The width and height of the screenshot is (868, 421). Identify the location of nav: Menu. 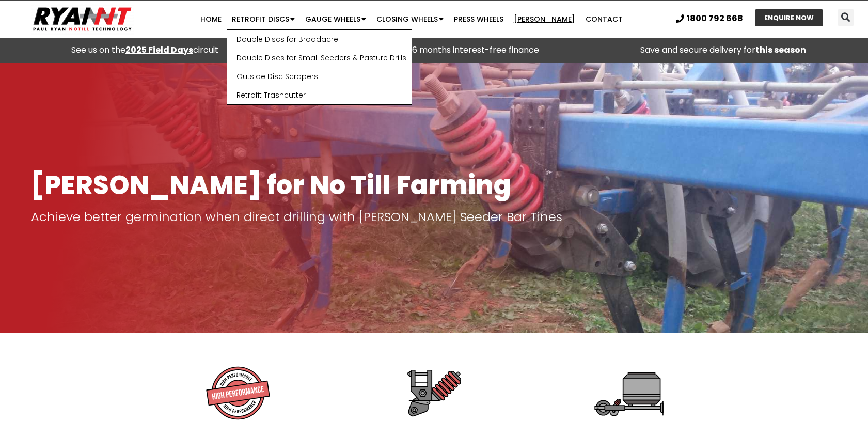
(412, 19).